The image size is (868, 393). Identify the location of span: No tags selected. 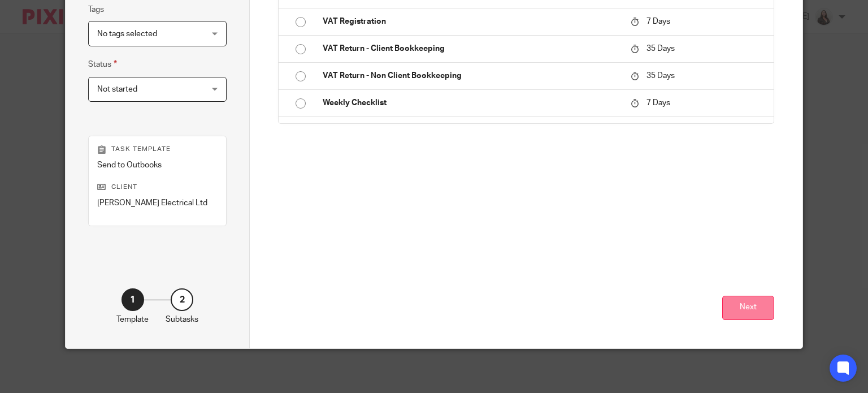
(127, 34).